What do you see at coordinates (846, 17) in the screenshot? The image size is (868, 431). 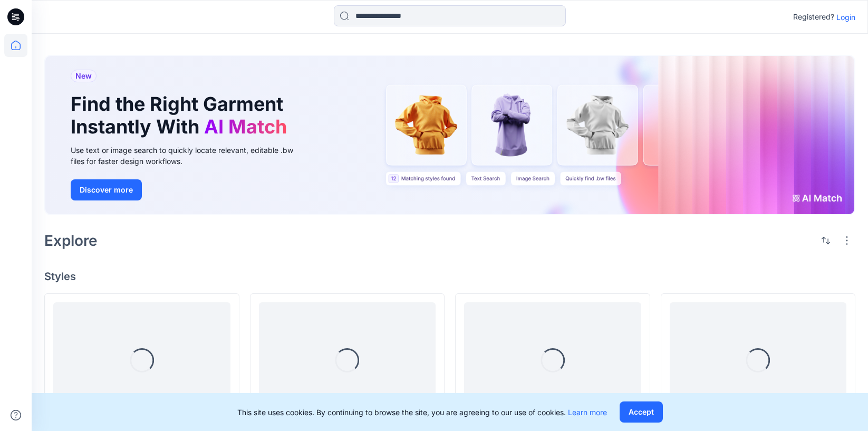 I see `p: Login` at bounding box center [846, 17].